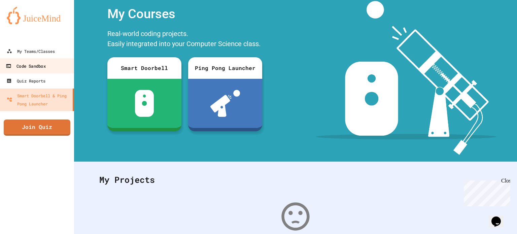 This screenshot has width=517, height=234. Describe the element at coordinates (37, 15) in the screenshot. I see `img: logo-orange.svg` at that location.